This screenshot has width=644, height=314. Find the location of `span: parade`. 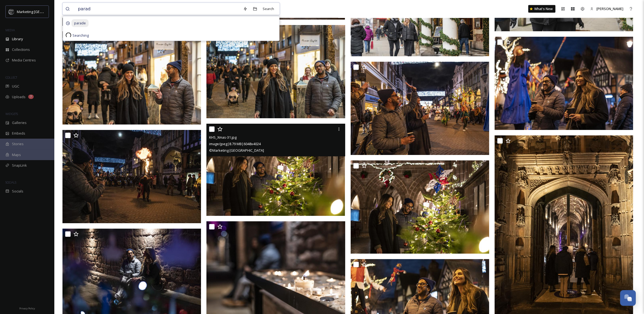

span: parade is located at coordinates (80, 23).